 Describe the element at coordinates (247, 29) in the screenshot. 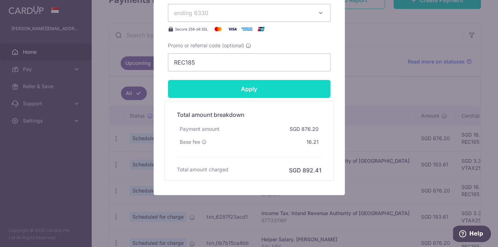

I see `img: American Express` at that location.